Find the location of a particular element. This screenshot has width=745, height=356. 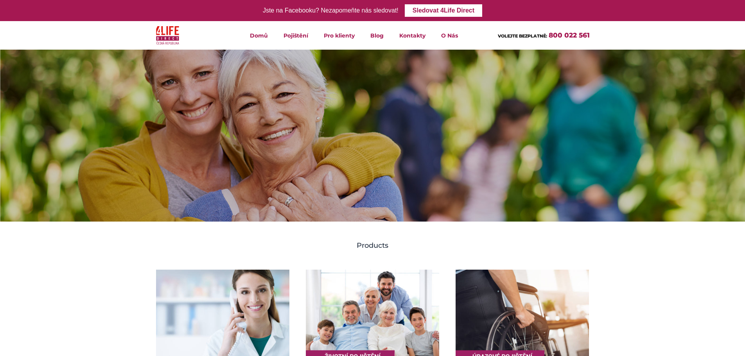

a: 800 022 561 is located at coordinates (569, 35).